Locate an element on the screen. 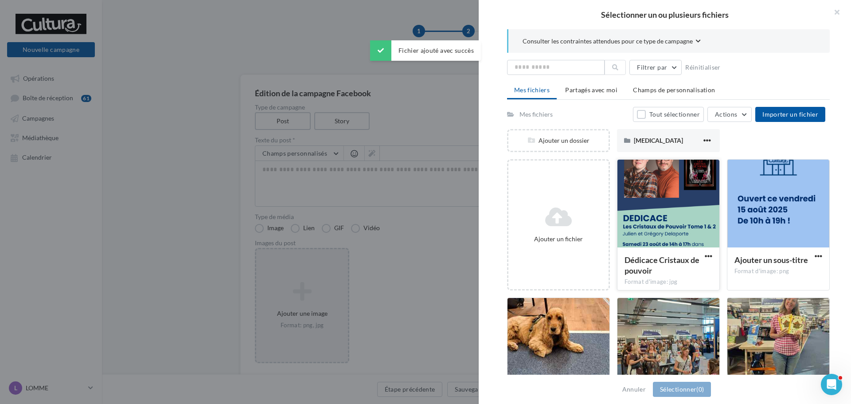 The height and width of the screenshot is (404, 851). div: Format d'image: png is located at coordinates (778, 271).